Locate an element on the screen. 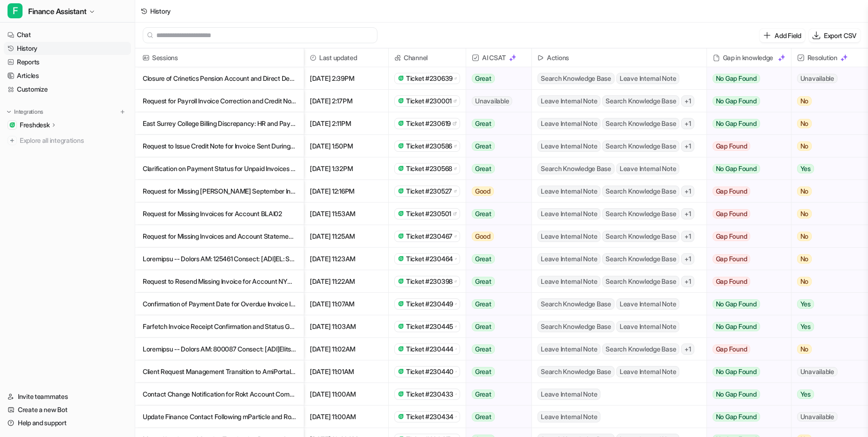 The height and width of the screenshot is (437, 868). a: Ticket #230001 is located at coordinates (427, 101).